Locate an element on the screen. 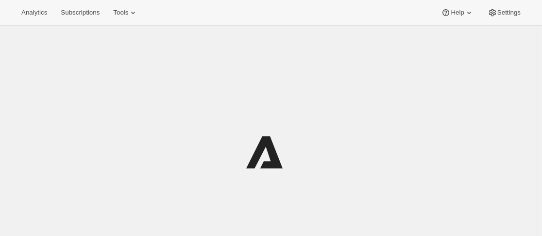  span: Subscriptions is located at coordinates (80, 13).